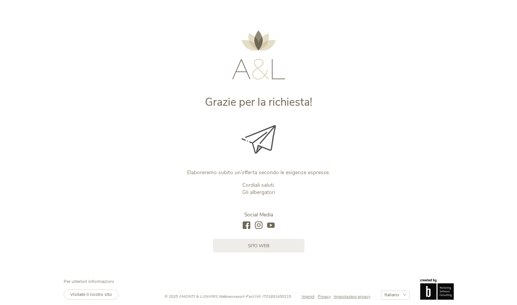 The image size is (517, 305). What do you see at coordinates (352, 297) in the screenshot?
I see `a: Impostazioni privacy` at bounding box center [352, 297].